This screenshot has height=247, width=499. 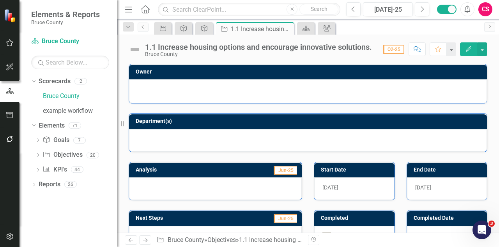 I want to click on input: Search Below..., so click(x=70, y=62).